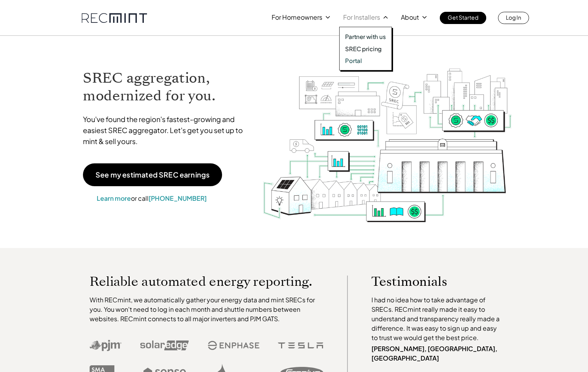 This screenshot has width=588, height=372. Describe the element at coordinates (354, 61) in the screenshot. I see `p: Portal` at that location.